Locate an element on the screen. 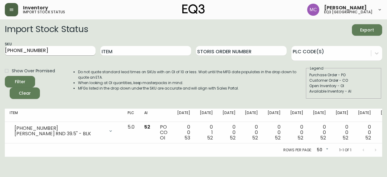 This screenshot has width=387, height=177. p: 1-1 of 1 is located at coordinates (345, 150).